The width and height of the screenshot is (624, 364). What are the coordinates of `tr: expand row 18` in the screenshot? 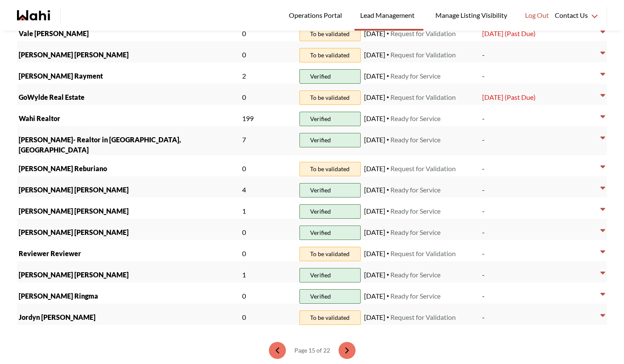 It's located at (312, 293).